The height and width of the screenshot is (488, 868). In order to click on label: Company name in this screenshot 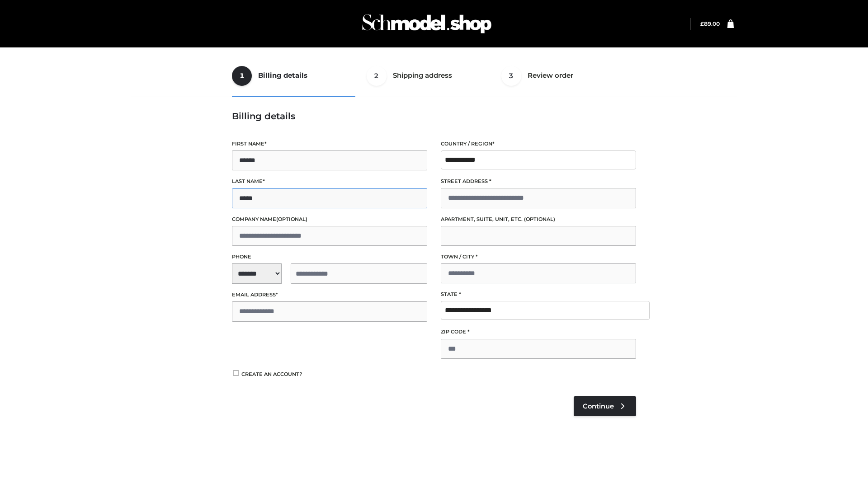, I will do `click(330, 220)`.